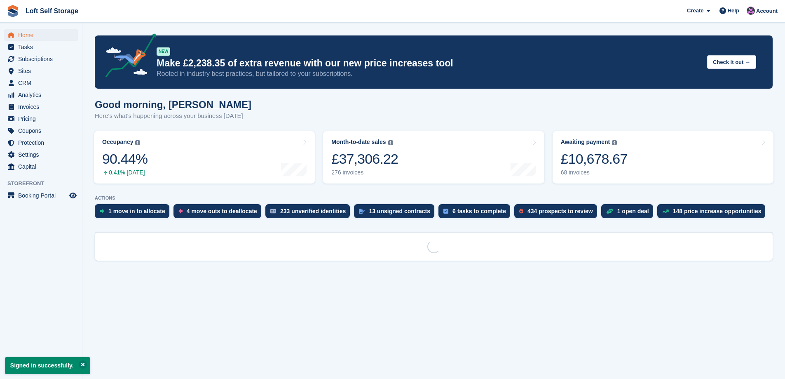 The image size is (785, 379). What do you see at coordinates (222, 211) in the screenshot?
I see `div: 4 move outs to deallocate` at bounding box center [222, 211].